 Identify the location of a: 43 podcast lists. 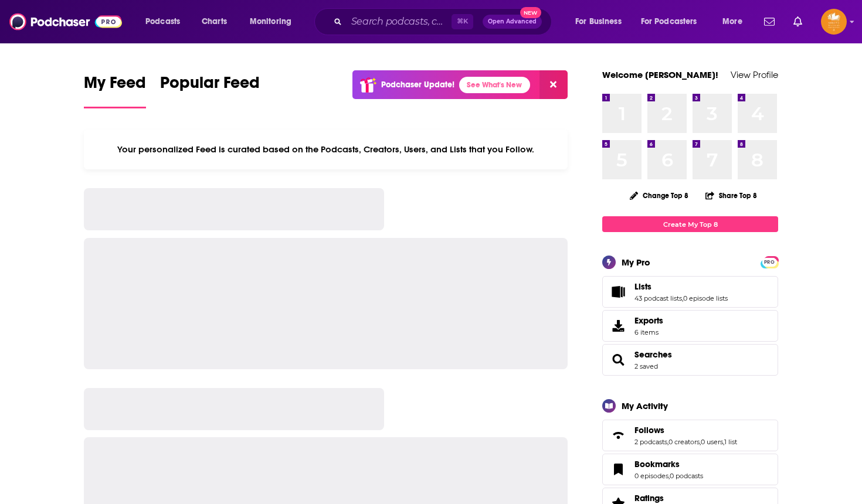
(658, 298).